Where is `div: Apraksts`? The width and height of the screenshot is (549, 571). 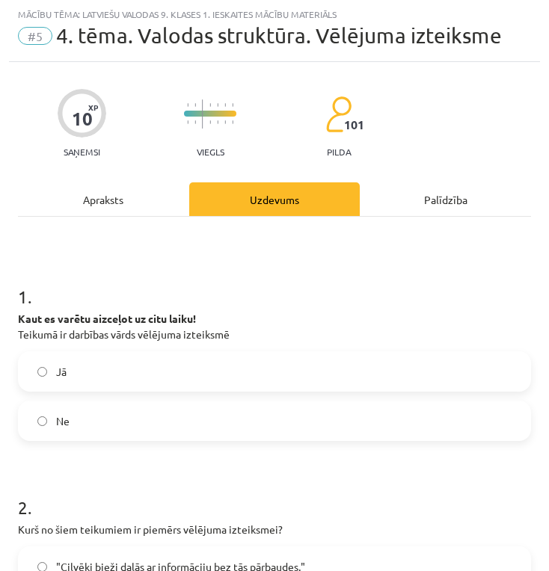 div: Apraksts is located at coordinates (103, 199).